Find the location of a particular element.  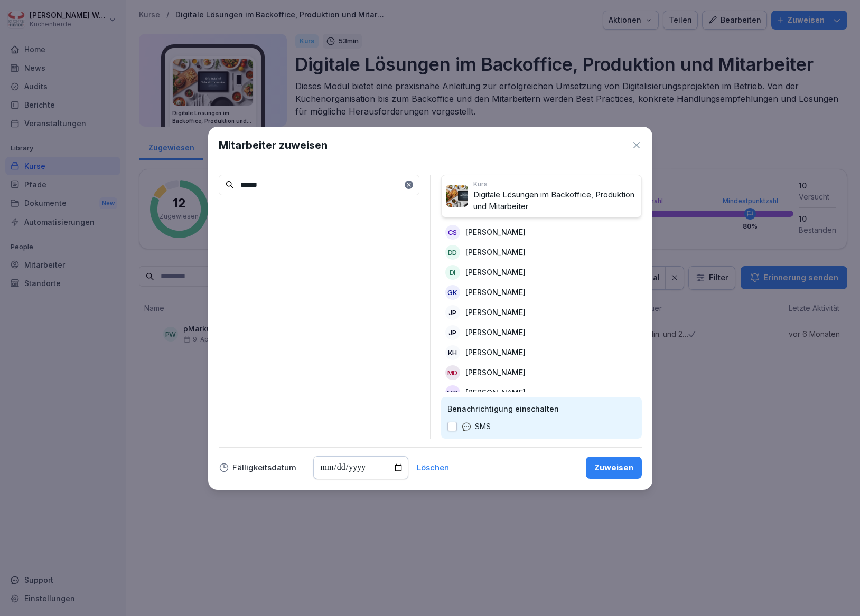

button: Zuweisen is located at coordinates (614, 467).